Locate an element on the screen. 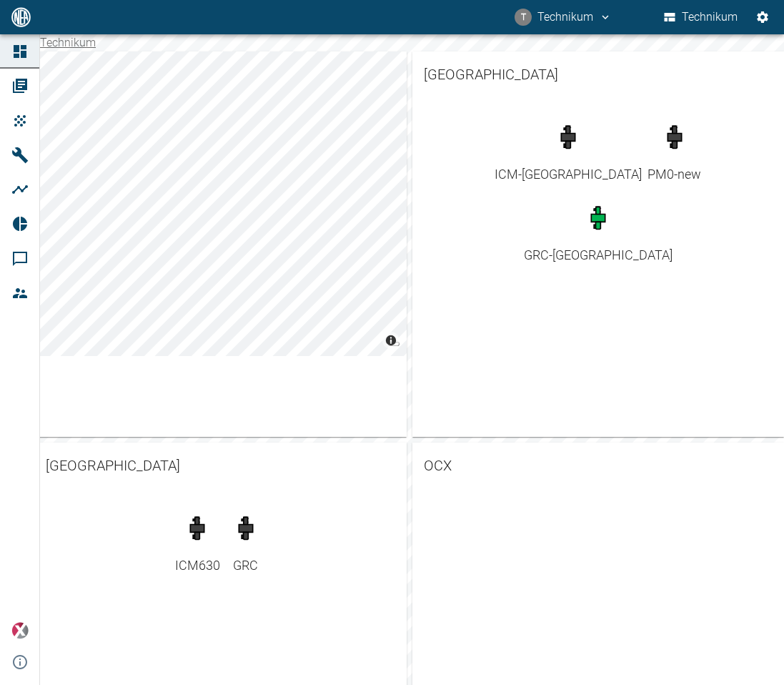 The image size is (784, 685). span: OCX is located at coordinates (598, 465).